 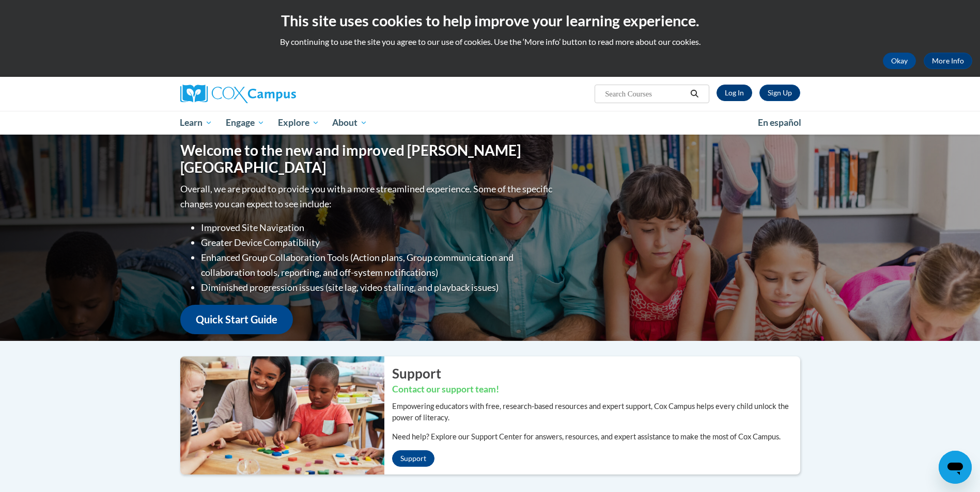 What do you see at coordinates (413, 459) in the screenshot?
I see `a: Support` at bounding box center [413, 459].